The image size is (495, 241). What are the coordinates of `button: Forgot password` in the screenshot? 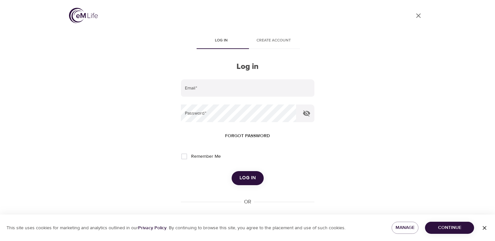 It's located at (247, 136).